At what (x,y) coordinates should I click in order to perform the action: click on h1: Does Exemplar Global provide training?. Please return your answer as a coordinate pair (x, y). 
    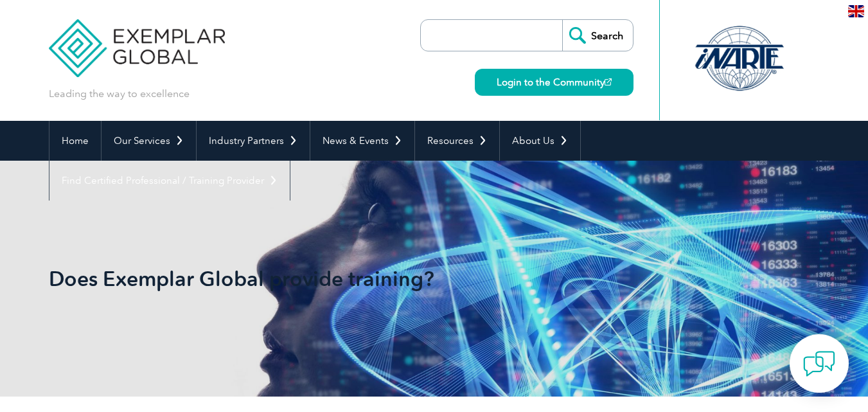
    Looking at the image, I should click on (296, 278).